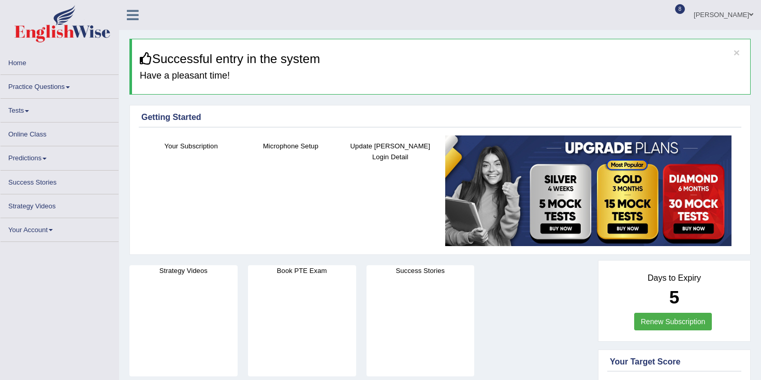  What do you see at coordinates (441, 59) in the screenshot?
I see `h3: Successful entry in the system` at bounding box center [441, 59].